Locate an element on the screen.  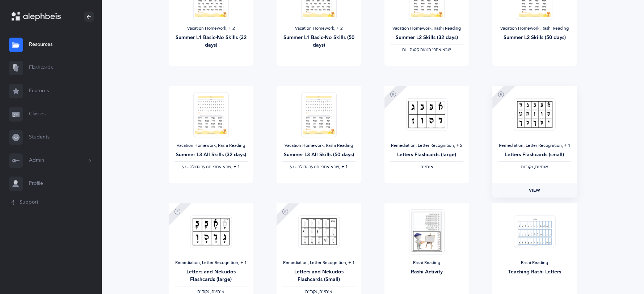
span: ‫שבא אחרי תנועה קטנה - נח‬ is located at coordinates (426, 50).